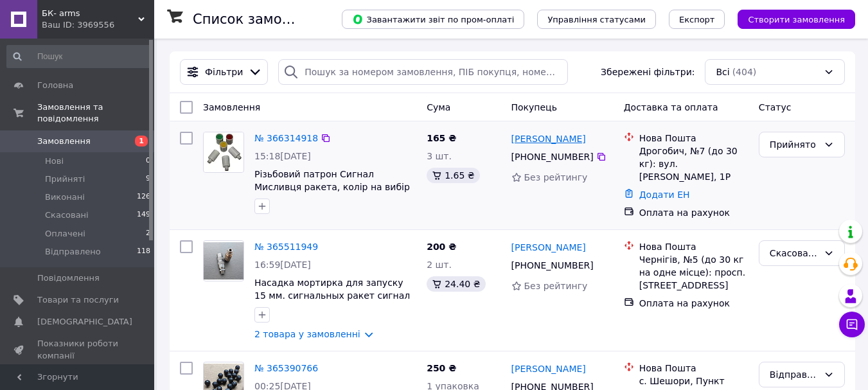  What do you see at coordinates (442, 247) in the screenshot?
I see `span: 200 ₴` at bounding box center [442, 247].